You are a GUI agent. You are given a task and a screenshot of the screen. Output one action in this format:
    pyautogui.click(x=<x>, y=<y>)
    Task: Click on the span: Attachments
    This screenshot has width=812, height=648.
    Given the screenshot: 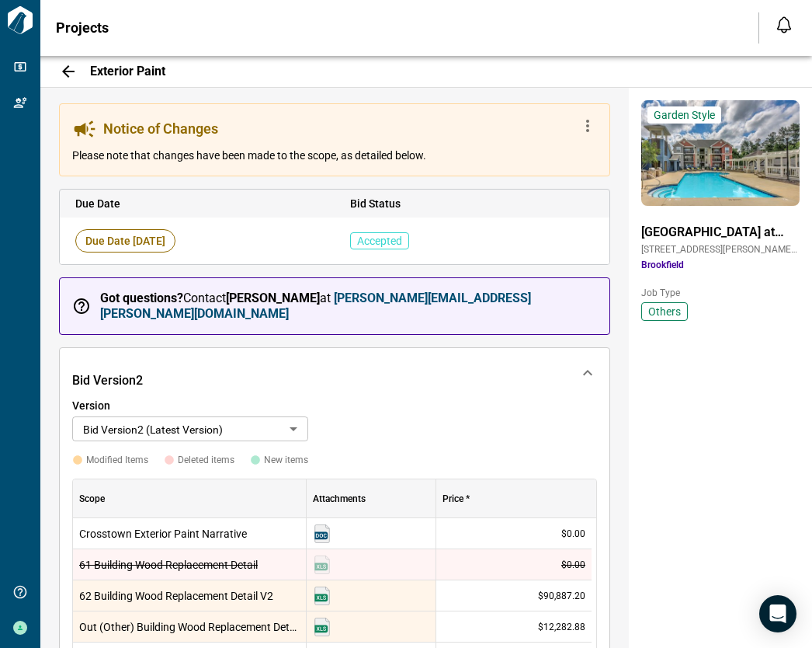 What is the action you would take?
    pyautogui.click(x=340, y=499)
    